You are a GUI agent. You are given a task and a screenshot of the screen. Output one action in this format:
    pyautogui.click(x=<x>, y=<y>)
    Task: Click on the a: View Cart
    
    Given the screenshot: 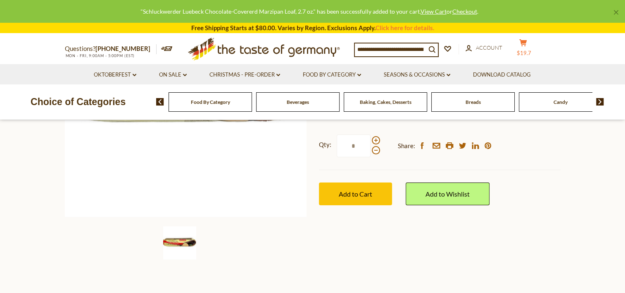 What is the action you would take?
    pyautogui.click(x=433, y=11)
    